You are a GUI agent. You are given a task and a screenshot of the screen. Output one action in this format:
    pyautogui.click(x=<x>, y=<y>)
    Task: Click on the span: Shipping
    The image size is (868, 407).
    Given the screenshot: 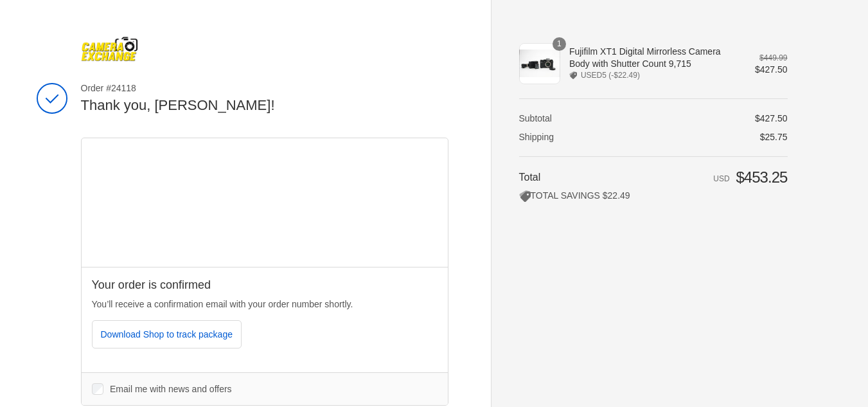 What is the action you would take?
    pyautogui.click(x=536, y=137)
    